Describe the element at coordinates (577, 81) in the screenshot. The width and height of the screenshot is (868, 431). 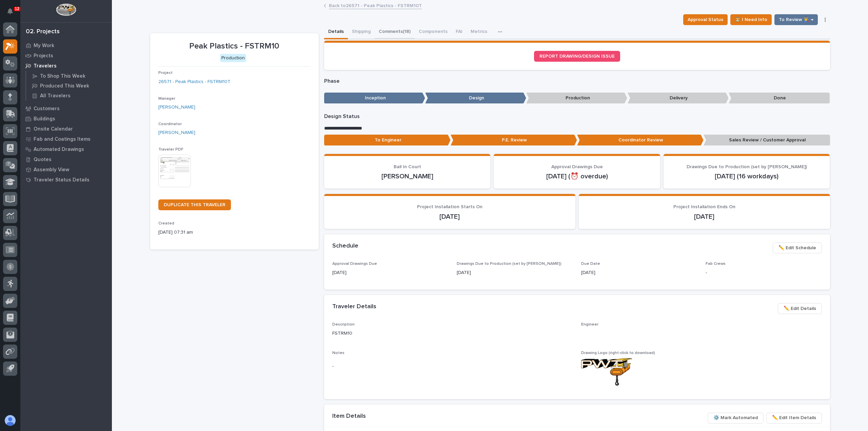
I see `p: Phase` at that location.